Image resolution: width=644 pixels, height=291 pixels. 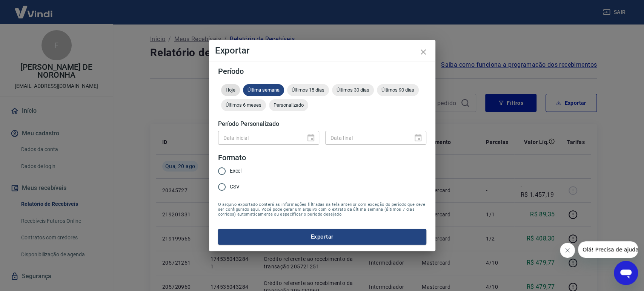 What do you see at coordinates (322, 50) in the screenshot?
I see `h4: Exportar` at bounding box center [322, 50].